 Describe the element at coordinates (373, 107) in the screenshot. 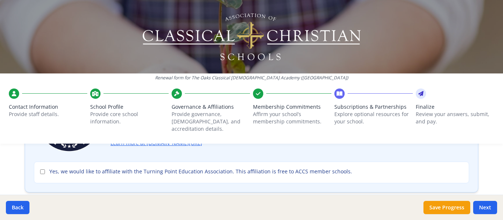

I see `span: Subscriptions & Partnerships` at that location.